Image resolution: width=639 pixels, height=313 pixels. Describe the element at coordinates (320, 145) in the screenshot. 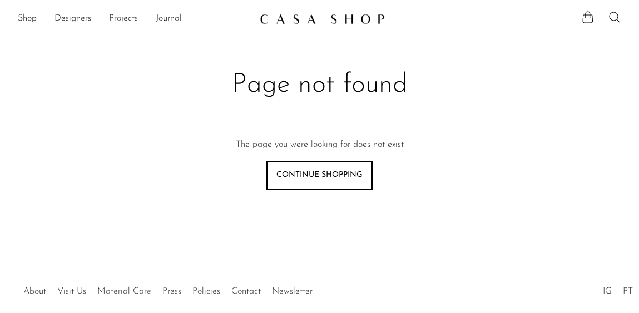

I see `p: The page you were looking for does not exist` at that location.